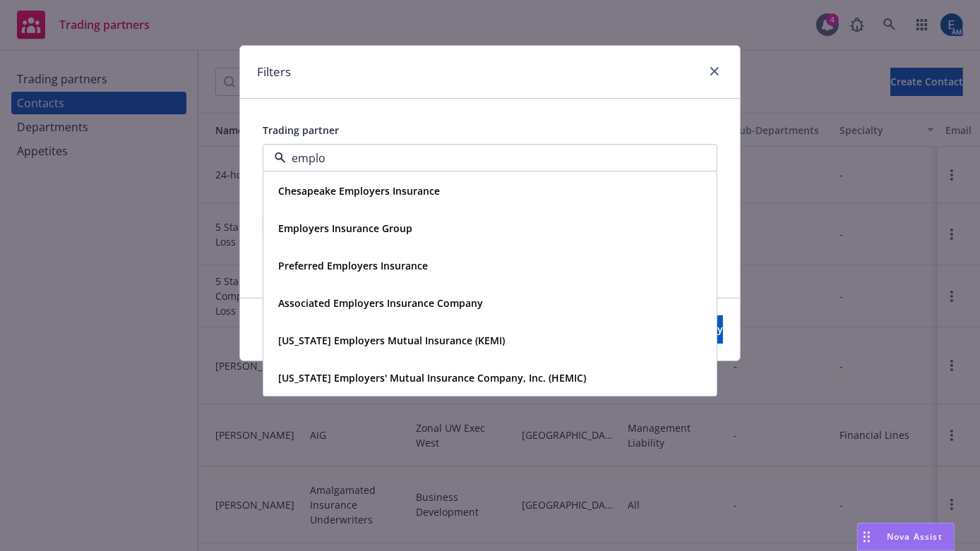  What do you see at coordinates (914, 536) in the screenshot?
I see `span: Nova Assist` at bounding box center [914, 536].